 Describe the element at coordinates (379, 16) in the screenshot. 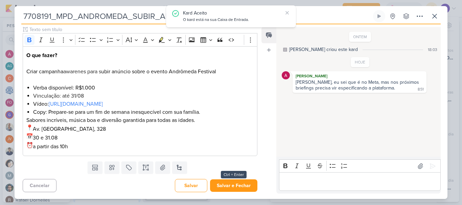

I see `div: Ligar relógio` at that location.